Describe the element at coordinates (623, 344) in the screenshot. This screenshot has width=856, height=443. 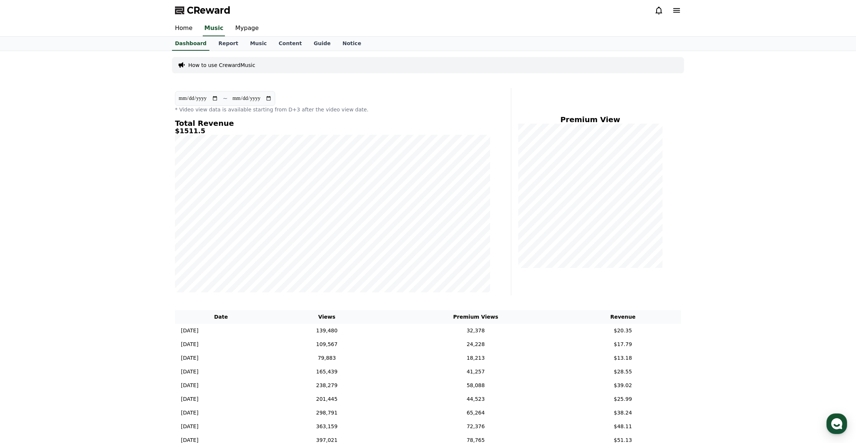
I see `td: $17.79` at that location.